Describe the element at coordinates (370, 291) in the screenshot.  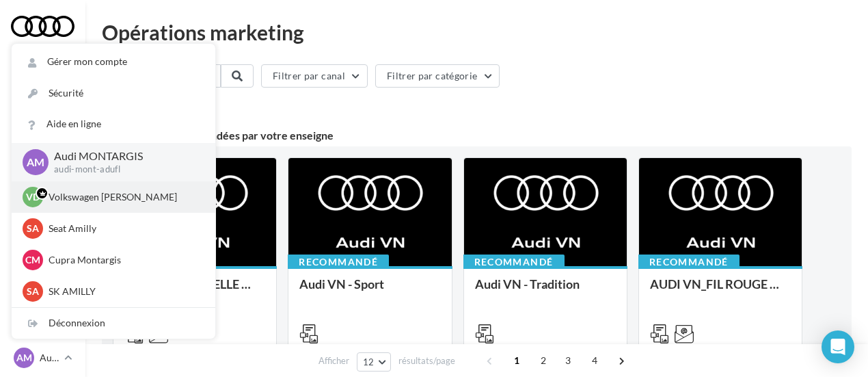
I see `div: Audi VN - Sport` at that location.